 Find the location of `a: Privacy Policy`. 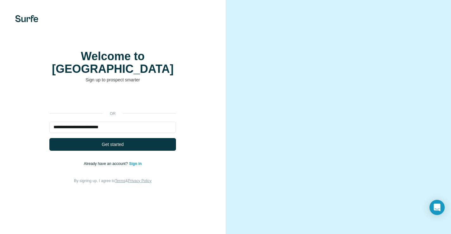

a: Privacy Policy is located at coordinates (140, 181).